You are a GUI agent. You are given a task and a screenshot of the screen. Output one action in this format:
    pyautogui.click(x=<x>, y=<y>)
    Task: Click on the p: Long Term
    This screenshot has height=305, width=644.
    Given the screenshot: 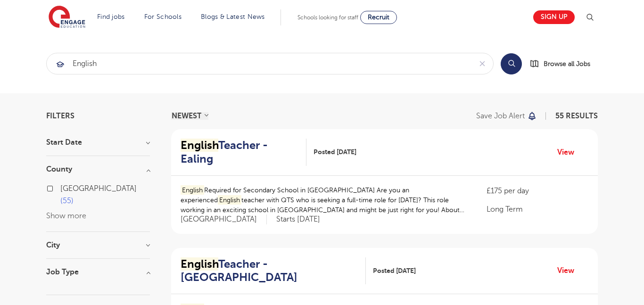 What is the action you would take?
    pyautogui.click(x=537, y=209)
    